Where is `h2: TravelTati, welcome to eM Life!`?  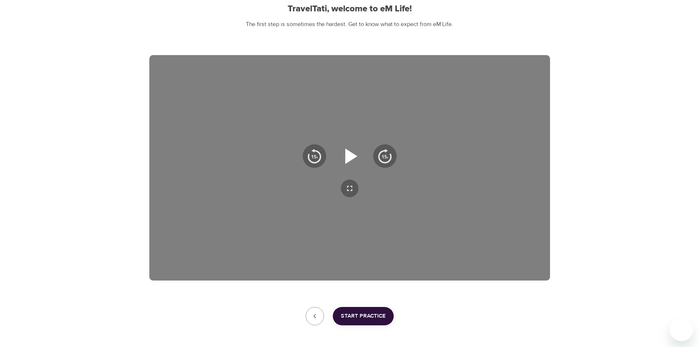
h2: TravelTati, welcome to eM Life! is located at coordinates (350, 9).